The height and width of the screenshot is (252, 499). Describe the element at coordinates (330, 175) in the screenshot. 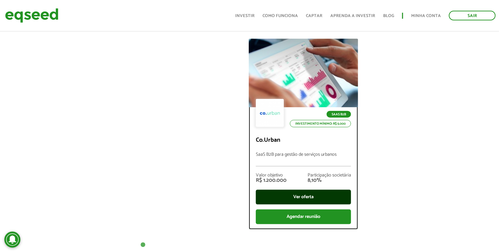

I see `div: Participação societária` at that location.